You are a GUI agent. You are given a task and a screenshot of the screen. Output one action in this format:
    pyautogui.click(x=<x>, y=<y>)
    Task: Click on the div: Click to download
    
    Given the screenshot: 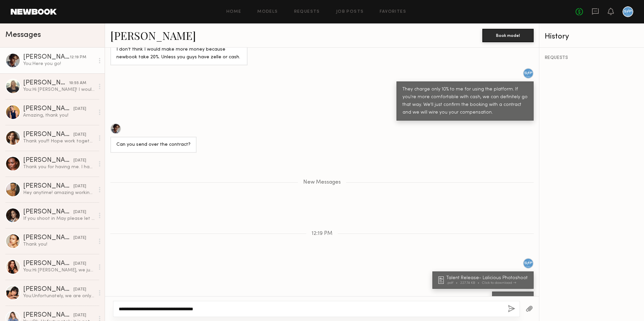 What is the action you would take?
    pyautogui.click(x=499, y=283)
    